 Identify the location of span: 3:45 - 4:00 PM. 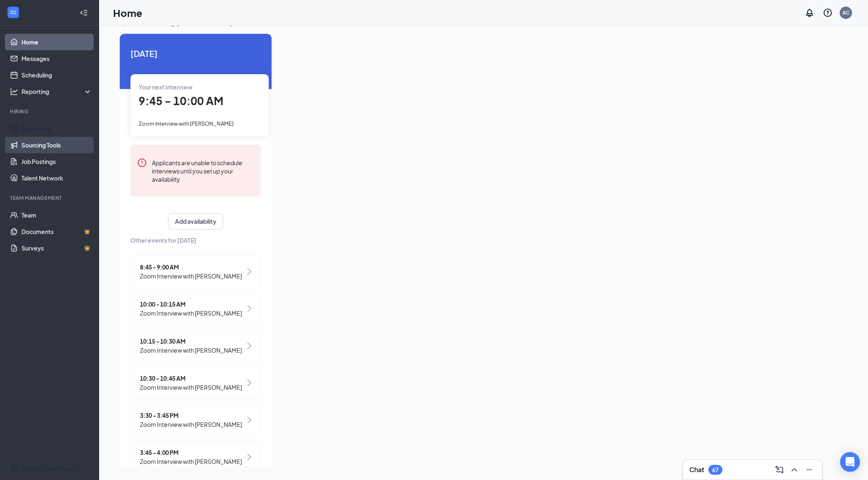
(191, 453).